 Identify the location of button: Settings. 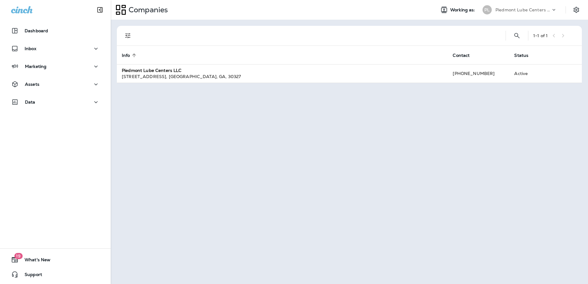
(576, 10).